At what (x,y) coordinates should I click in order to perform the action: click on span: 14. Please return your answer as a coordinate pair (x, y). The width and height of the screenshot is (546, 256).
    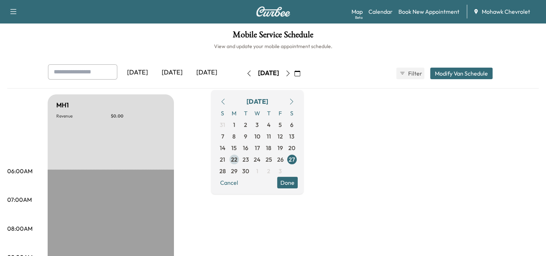
    Looking at the image, I should click on (223, 148).